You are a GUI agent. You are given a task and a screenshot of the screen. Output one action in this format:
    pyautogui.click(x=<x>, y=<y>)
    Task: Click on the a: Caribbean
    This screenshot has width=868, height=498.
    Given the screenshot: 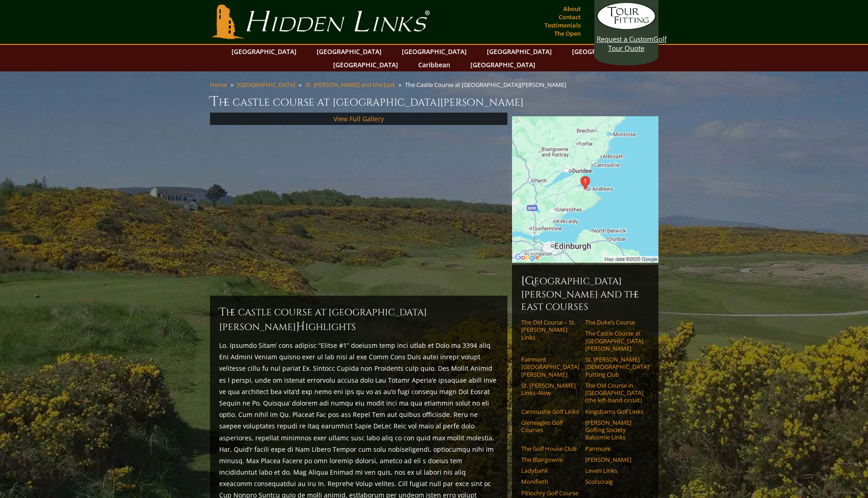 What is the action you would take?
    pyautogui.click(x=434, y=65)
    